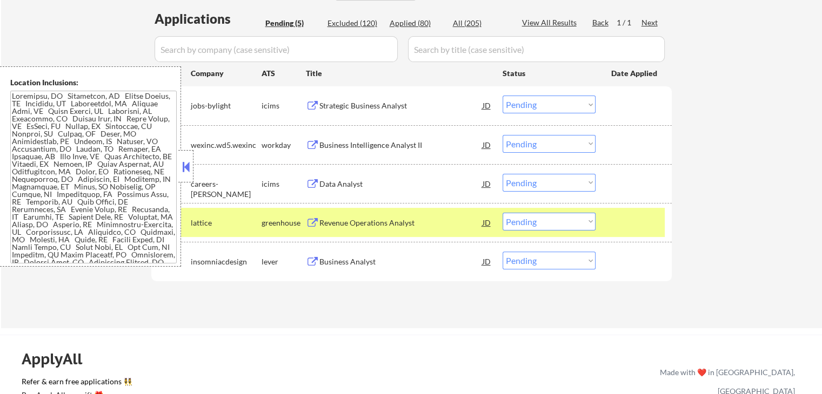 This screenshot has width=822, height=394. I want to click on div: ATS, so click(284, 73).